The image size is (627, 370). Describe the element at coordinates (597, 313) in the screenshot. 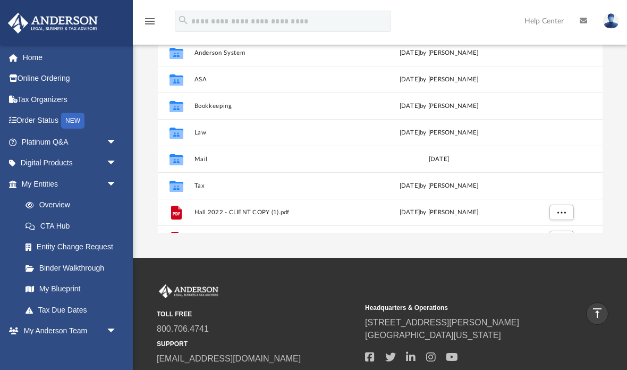

I see `a: vertical_align_top` at that location.